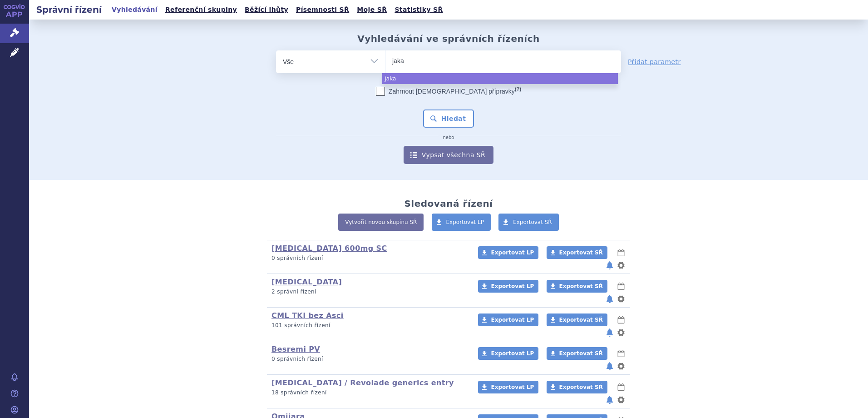  Describe the element at coordinates (419, 10) in the screenshot. I see `a: Statistiky SŘ` at that location.